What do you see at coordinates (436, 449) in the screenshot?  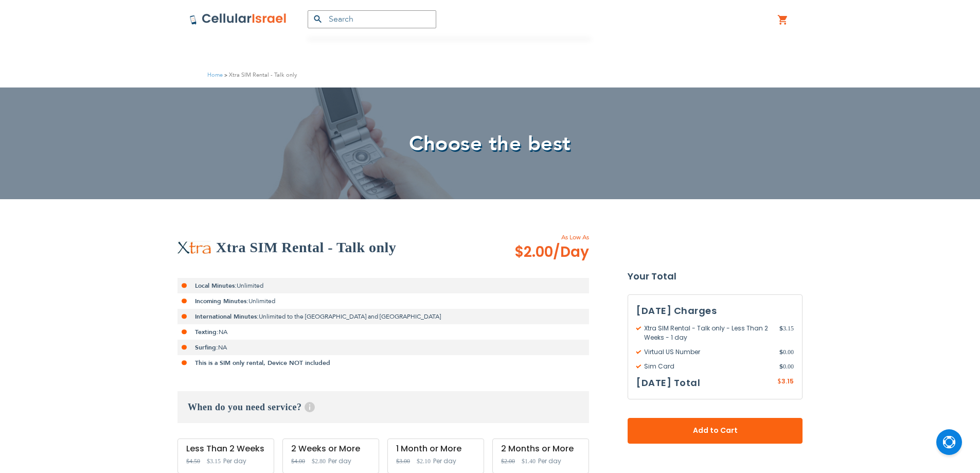 I see `div: 1 Month or More` at bounding box center [436, 449].